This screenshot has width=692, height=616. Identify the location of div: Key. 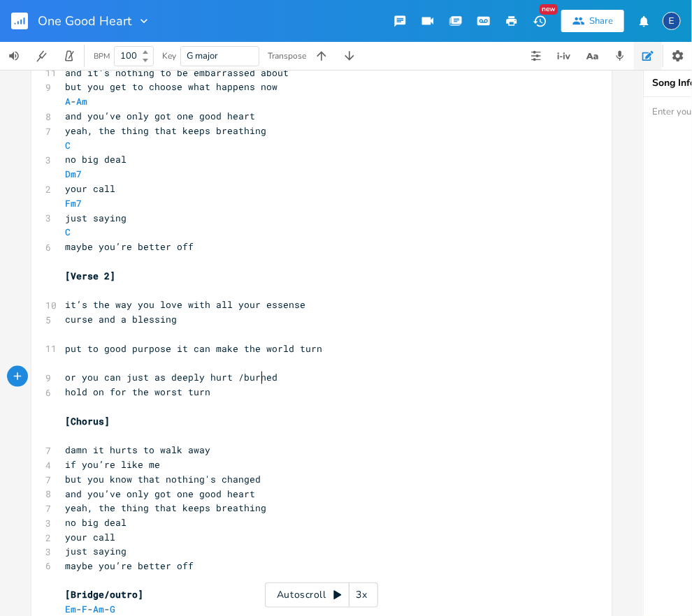
(169, 56).